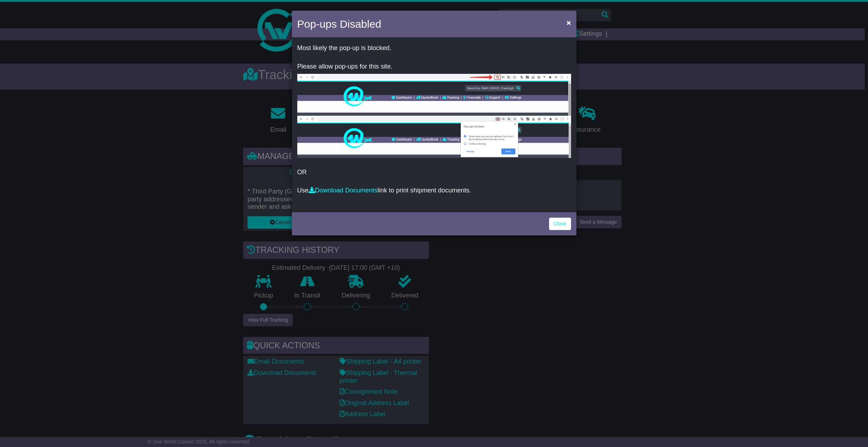  Describe the element at coordinates (339, 24) in the screenshot. I see `h4: Pop-ups Disabled` at that location.